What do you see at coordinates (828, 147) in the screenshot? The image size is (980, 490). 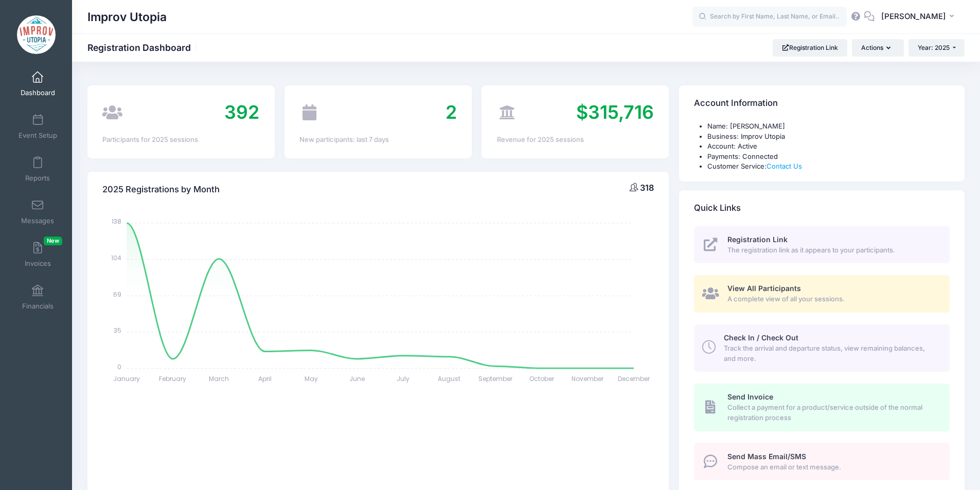 I see `li: Account: Active` at bounding box center [828, 147].